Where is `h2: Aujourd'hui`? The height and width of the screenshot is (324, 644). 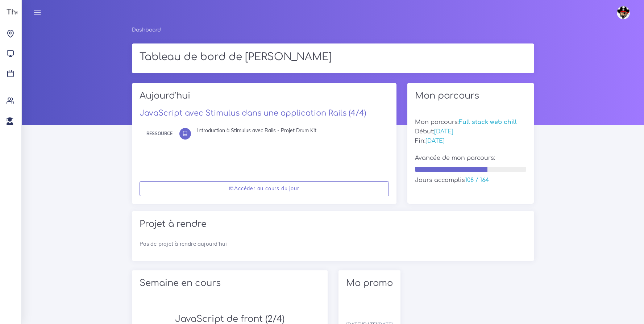
h2: Aujourd'hui is located at coordinates (264, 98).